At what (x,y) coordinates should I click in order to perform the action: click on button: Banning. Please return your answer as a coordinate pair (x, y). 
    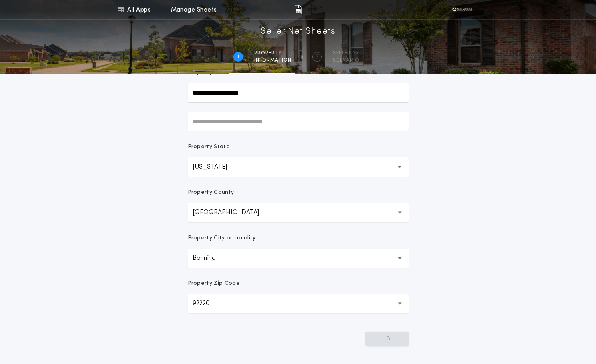
    Looking at the image, I should click on (298, 258).